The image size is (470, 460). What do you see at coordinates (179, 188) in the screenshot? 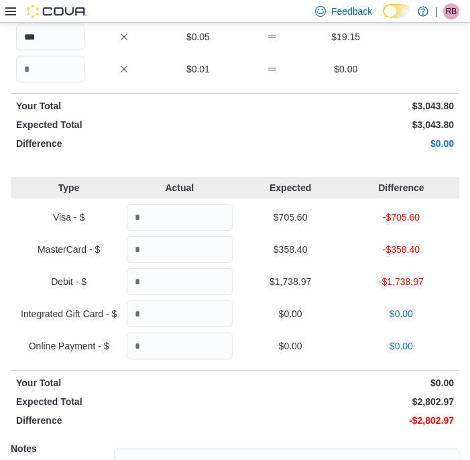
I see `p: Actual` at bounding box center [179, 188].